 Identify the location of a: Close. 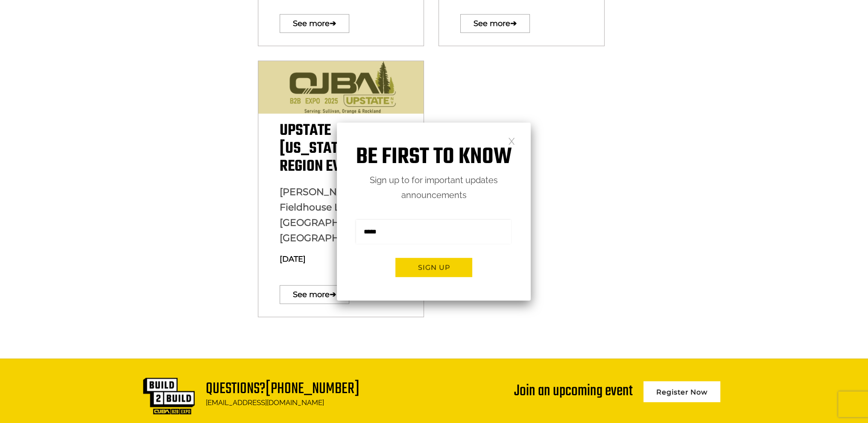
(511, 140).